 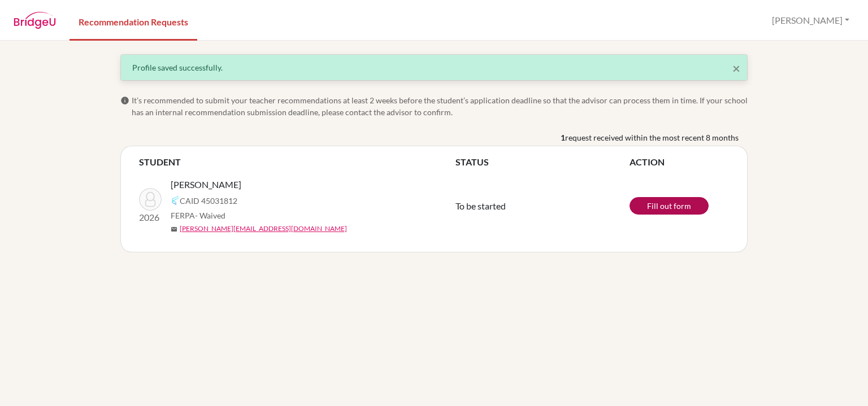 I want to click on img: Common App logo, so click(x=175, y=200).